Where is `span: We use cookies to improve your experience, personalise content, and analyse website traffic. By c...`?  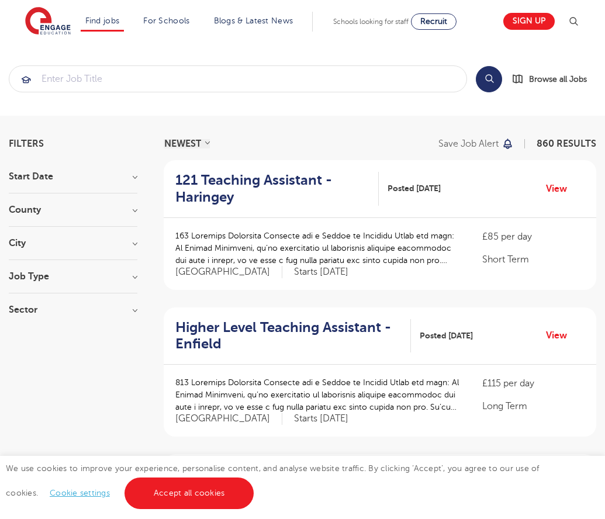 span: We use cookies to improve your experience, personalise content, and analyse website traffic. By c... is located at coordinates (272, 480).